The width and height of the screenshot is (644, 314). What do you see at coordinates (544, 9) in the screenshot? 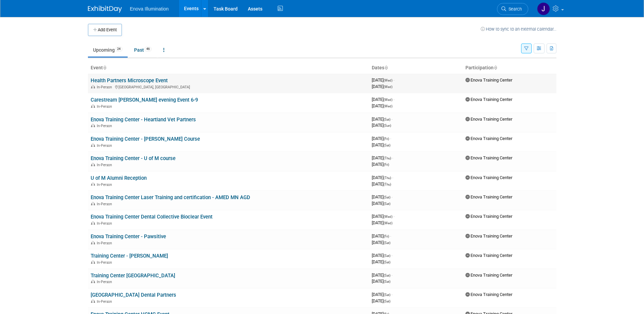
I see `img: Jennifer Ward` at bounding box center [544, 9].